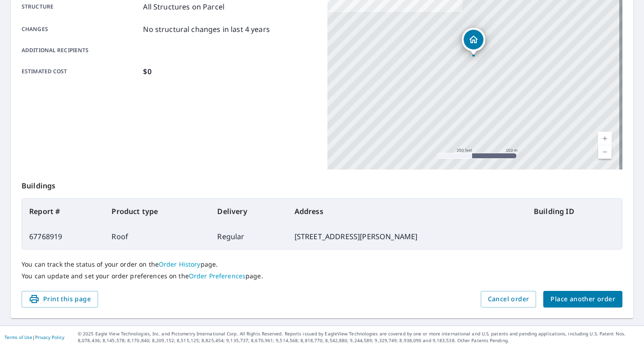 This screenshot has width=644, height=348. I want to click on td: 67768919, so click(63, 237).